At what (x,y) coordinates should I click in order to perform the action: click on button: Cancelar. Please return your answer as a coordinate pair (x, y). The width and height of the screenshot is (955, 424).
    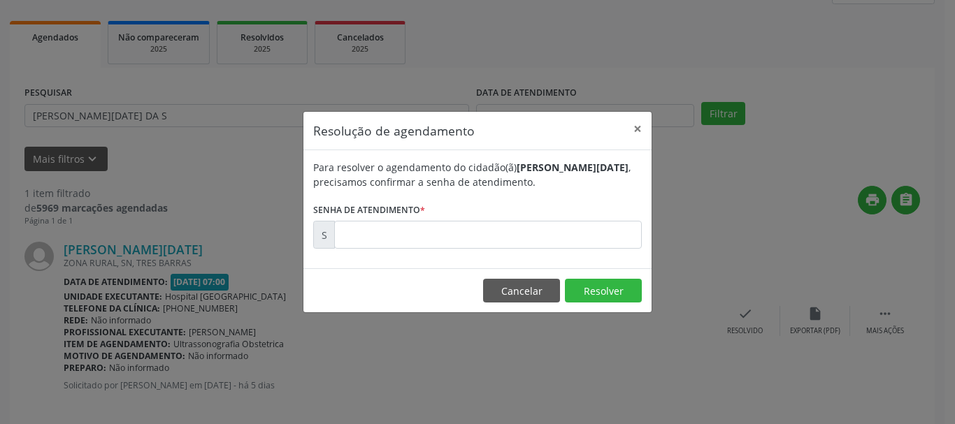
    Looking at the image, I should click on (522, 291).